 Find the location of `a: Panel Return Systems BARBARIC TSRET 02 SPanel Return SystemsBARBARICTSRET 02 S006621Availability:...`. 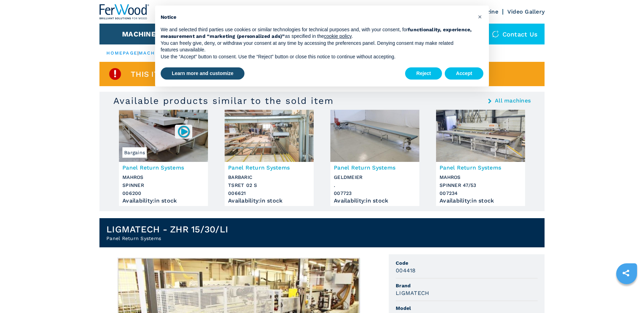

a: Panel Return Systems BARBARIC TSRET 02 SPanel Return SystemsBARBARICTSRET 02 S006621Availability:... is located at coordinates (269, 158).